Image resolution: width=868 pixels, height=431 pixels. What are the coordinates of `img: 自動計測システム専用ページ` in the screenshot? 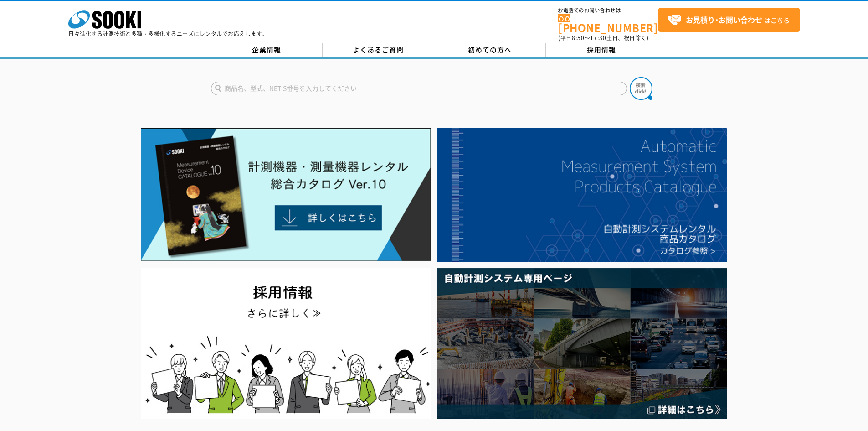 It's located at (582, 344).